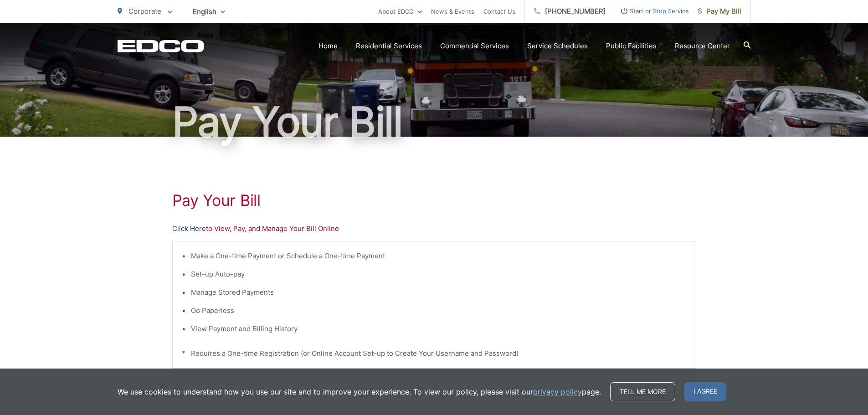 The image size is (868, 415). I want to click on li: Go Paperless, so click(439, 311).